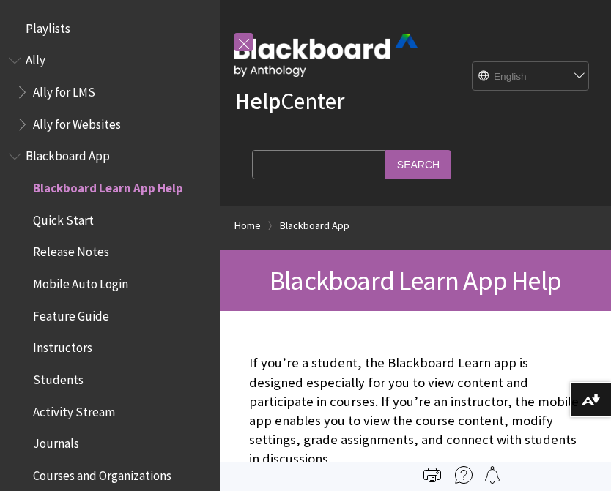 The height and width of the screenshot is (491, 611). What do you see at coordinates (432, 475) in the screenshot?
I see `img: Print` at bounding box center [432, 475].